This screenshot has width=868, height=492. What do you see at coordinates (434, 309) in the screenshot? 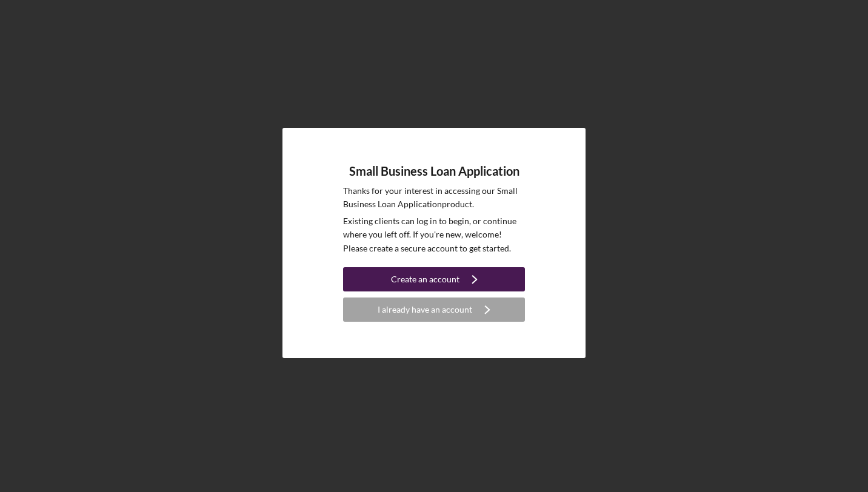
I see `a: I already have an account` at bounding box center [434, 309].